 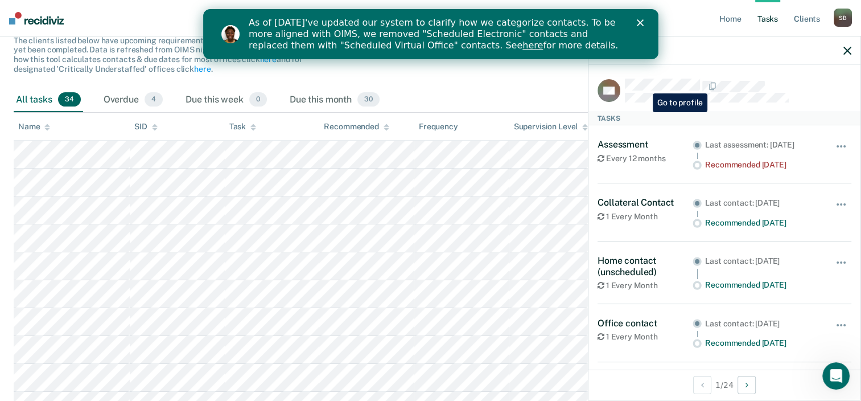 I want to click on span: 0, so click(x=258, y=100).